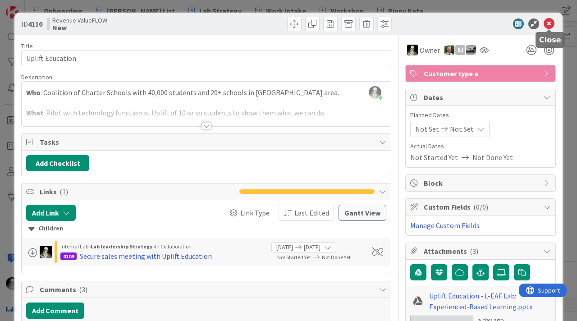 The height and width of the screenshot is (321, 577). What do you see at coordinates (482, 251) in the screenshot?
I see `span: Attachments` at bounding box center [482, 251].